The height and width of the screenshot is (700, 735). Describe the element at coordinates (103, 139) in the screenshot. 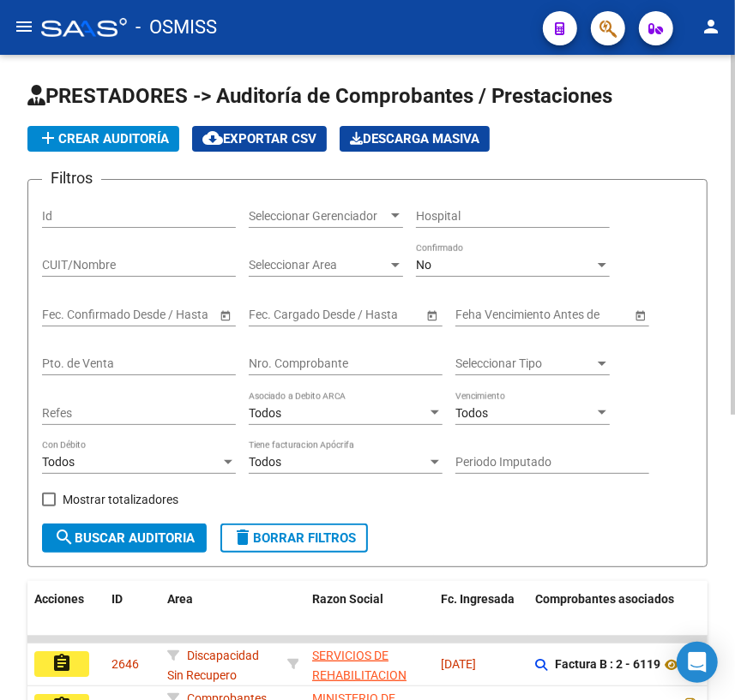

I see `span: Crear Auditoría` at that location.